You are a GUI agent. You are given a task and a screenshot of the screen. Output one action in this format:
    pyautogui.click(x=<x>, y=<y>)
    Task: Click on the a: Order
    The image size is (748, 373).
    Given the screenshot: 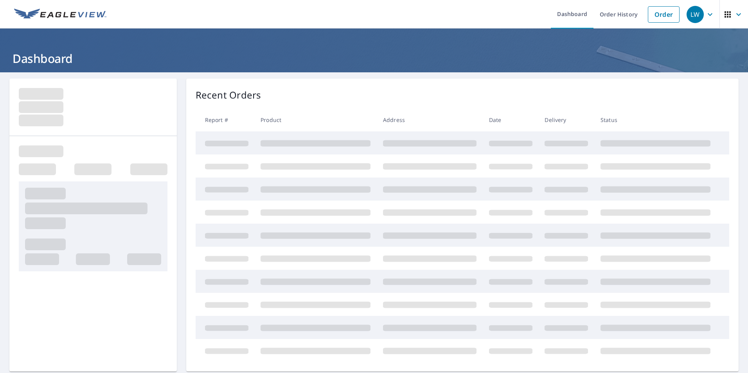 What is the action you would take?
    pyautogui.click(x=664, y=14)
    